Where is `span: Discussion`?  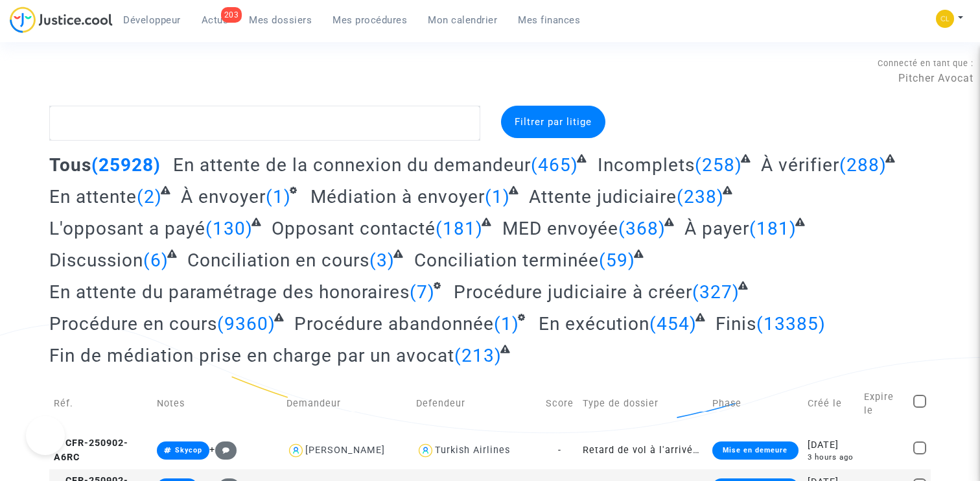 span: Discussion is located at coordinates (96, 260).